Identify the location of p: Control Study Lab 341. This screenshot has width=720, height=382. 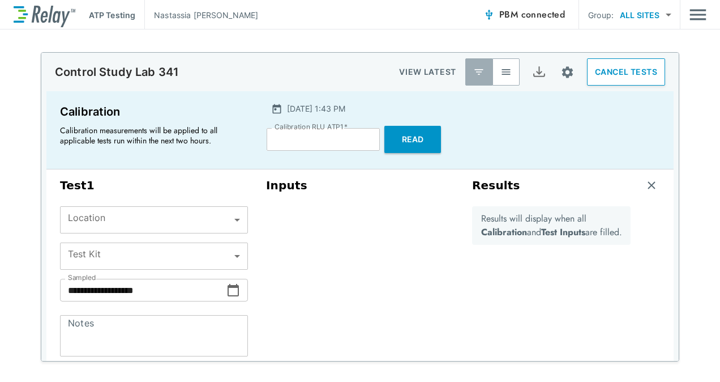
(117, 72).